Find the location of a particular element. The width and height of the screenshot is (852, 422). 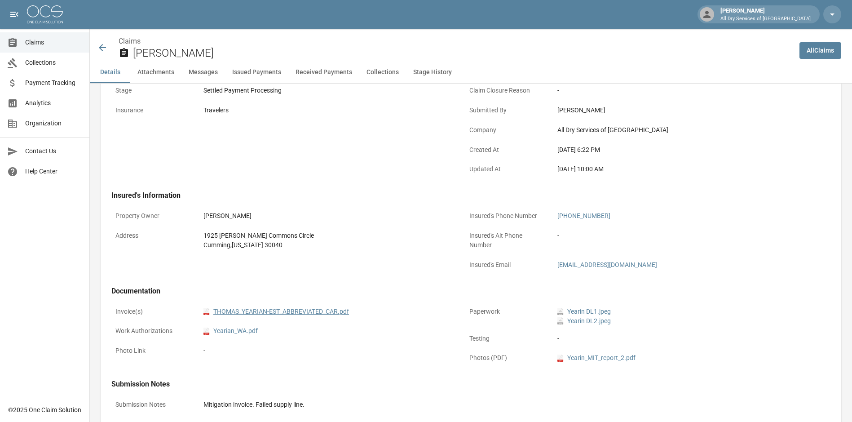

p: Testing is located at coordinates (505, 338).